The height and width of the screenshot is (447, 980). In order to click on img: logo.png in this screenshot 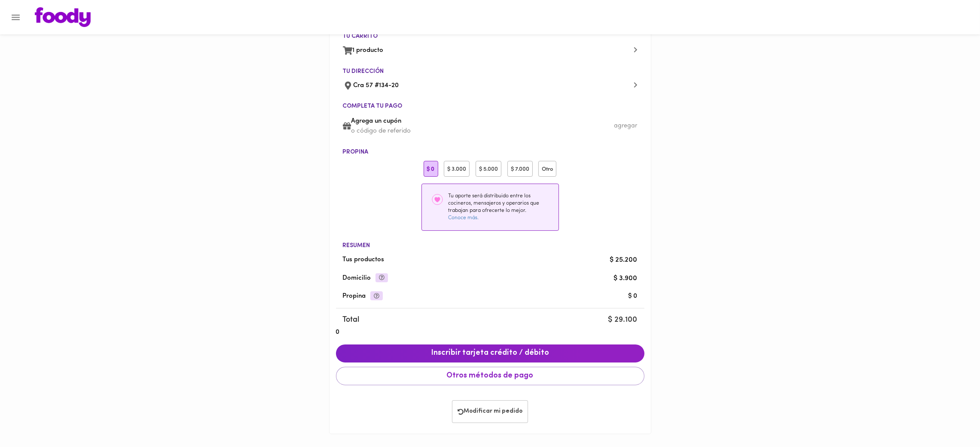, I will do `click(63, 17)`.